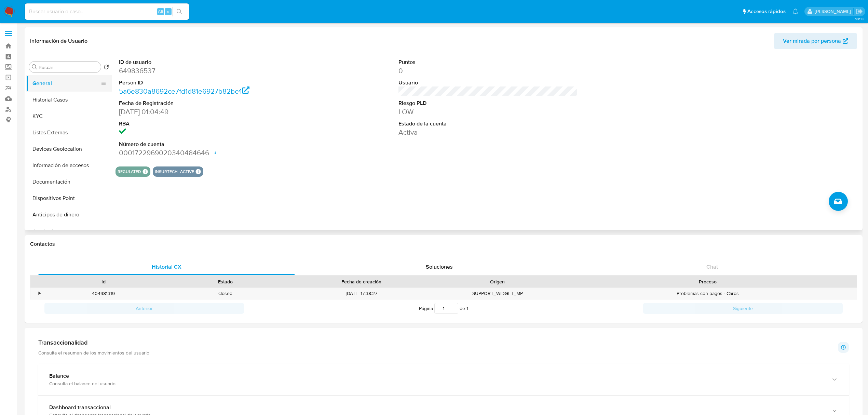 The width and height of the screenshot is (868, 415). I want to click on h1: Contactos, so click(444, 244).